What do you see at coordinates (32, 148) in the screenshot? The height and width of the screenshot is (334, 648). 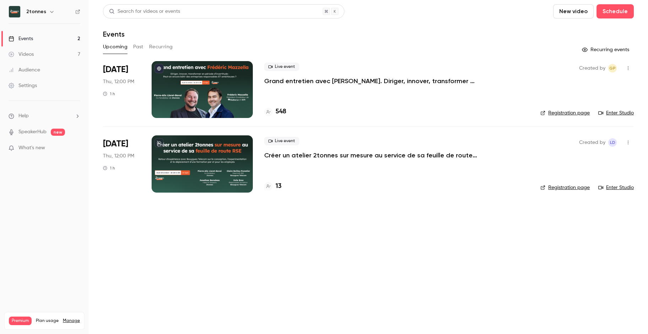 I see `span: What's new` at bounding box center [32, 148].